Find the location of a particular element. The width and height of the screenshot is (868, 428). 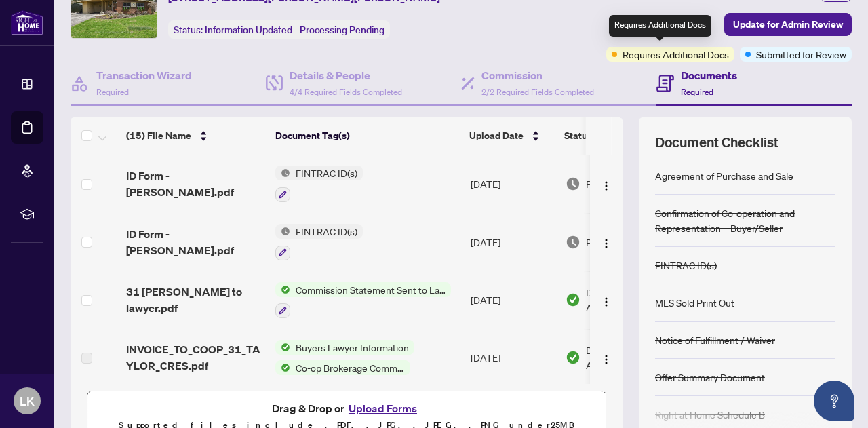

button: Status IconBuyers Lawyer InformationStatus IconCo-op Brokerage Commission Statement is located at coordinates (345, 357).